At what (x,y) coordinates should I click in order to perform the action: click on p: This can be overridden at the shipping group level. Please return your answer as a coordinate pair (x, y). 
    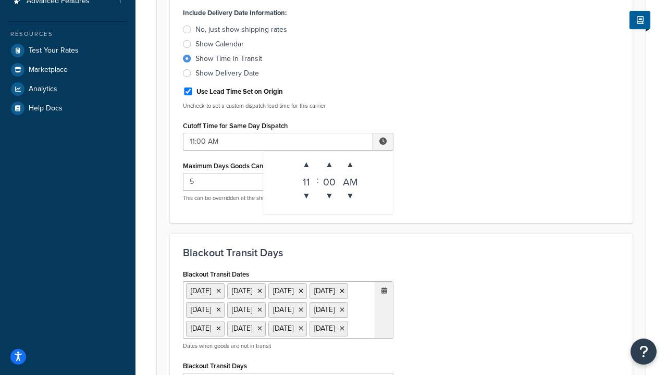
    Looking at the image, I should click on (288, 198).